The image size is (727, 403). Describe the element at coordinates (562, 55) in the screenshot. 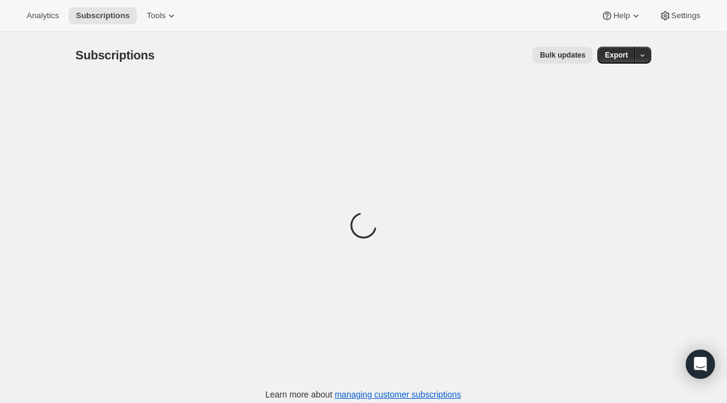

I see `span: Bulk updates` at that location.